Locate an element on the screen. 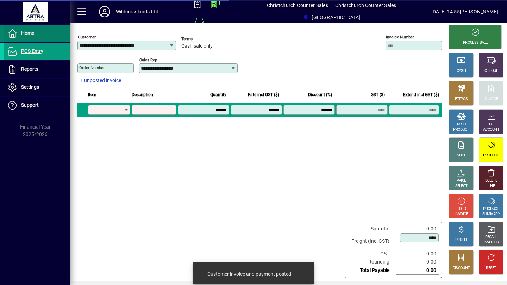 This screenshot has height=285, width=507. span: Description is located at coordinates (142, 95).